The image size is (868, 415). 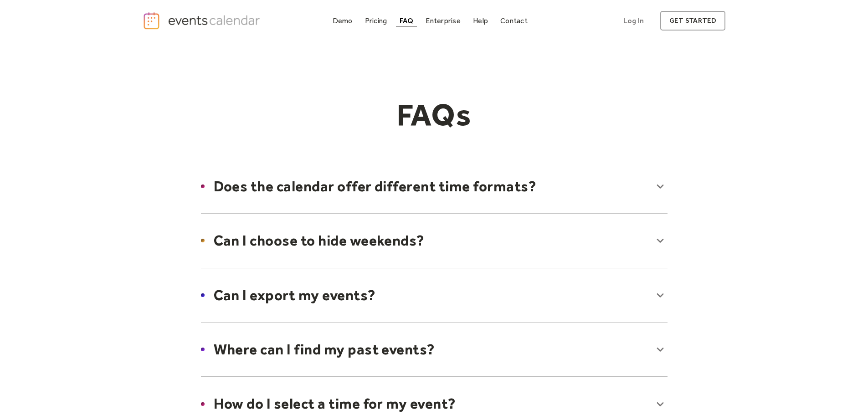 I want to click on a: Demo, so click(x=343, y=20).